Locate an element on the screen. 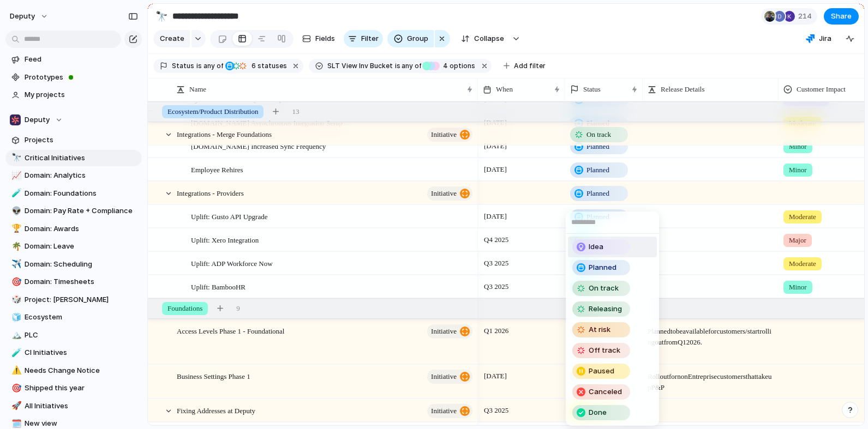 This screenshot has width=868, height=429. span: At risk is located at coordinates (599, 330).